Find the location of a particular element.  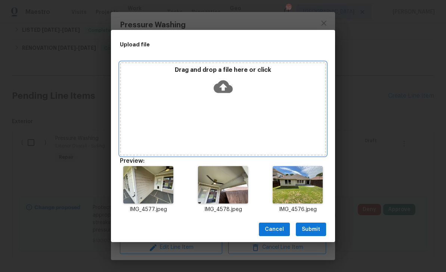

span: Submit is located at coordinates (311, 229).